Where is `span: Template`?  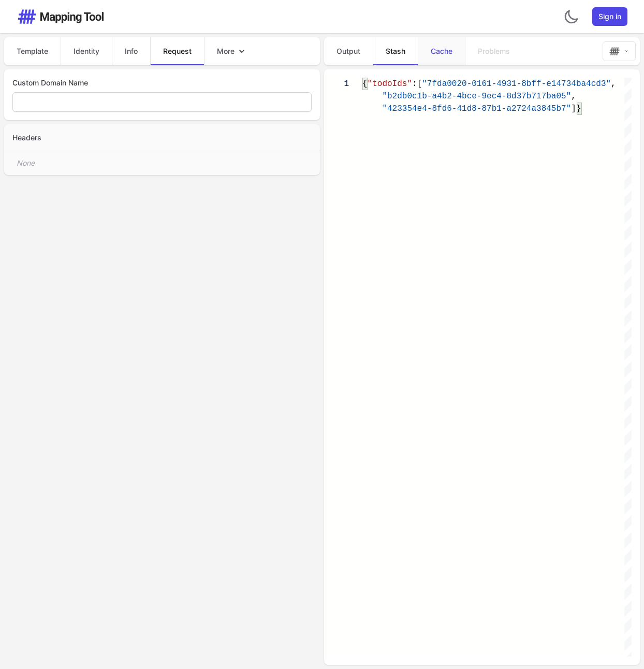
span: Template is located at coordinates (32, 51).